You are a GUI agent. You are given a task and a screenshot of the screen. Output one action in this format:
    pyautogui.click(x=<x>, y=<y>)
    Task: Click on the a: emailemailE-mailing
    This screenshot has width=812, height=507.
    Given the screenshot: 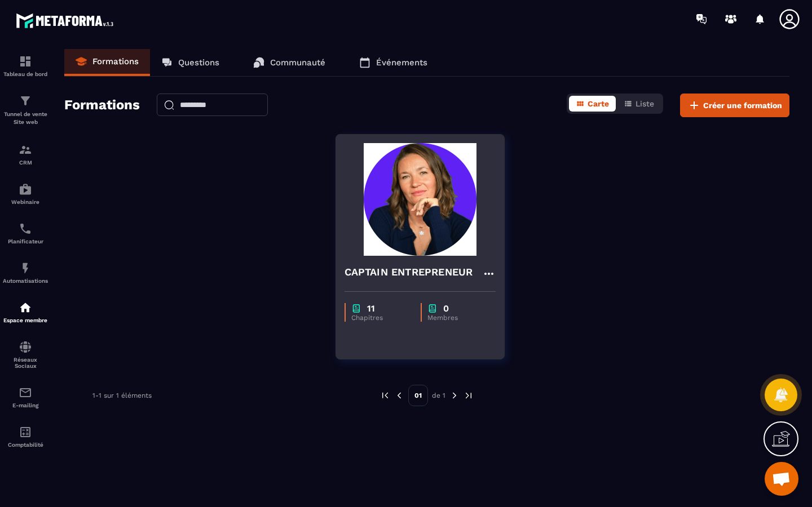 What is the action you would take?
    pyautogui.click(x=25, y=397)
    